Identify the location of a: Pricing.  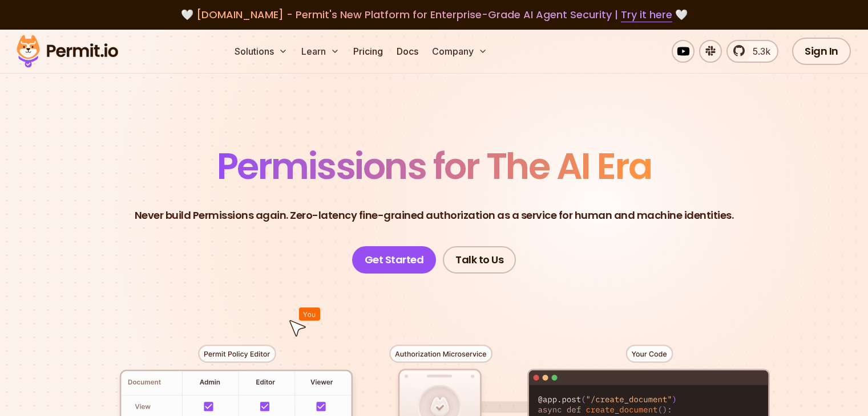
(368, 51).